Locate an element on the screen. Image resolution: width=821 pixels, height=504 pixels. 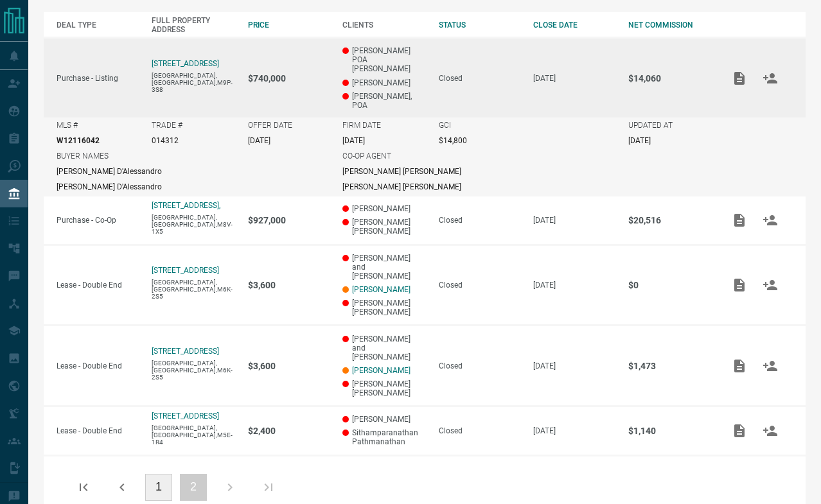
p: $1,140 is located at coordinates (669, 431).